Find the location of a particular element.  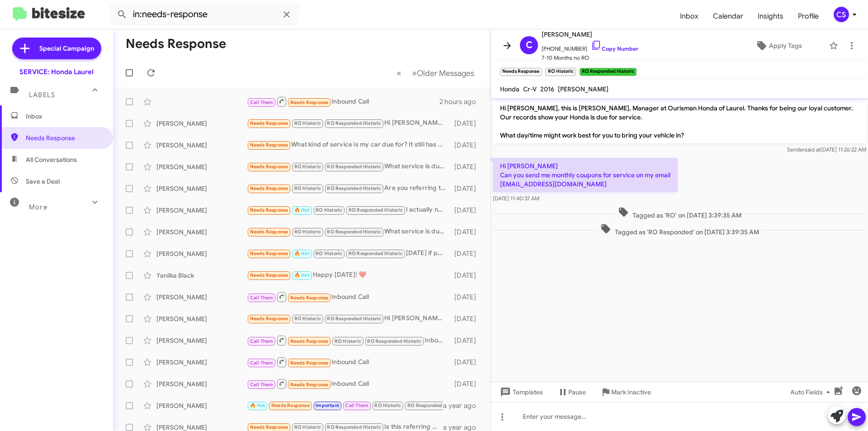

button: Templates is located at coordinates (520, 392).